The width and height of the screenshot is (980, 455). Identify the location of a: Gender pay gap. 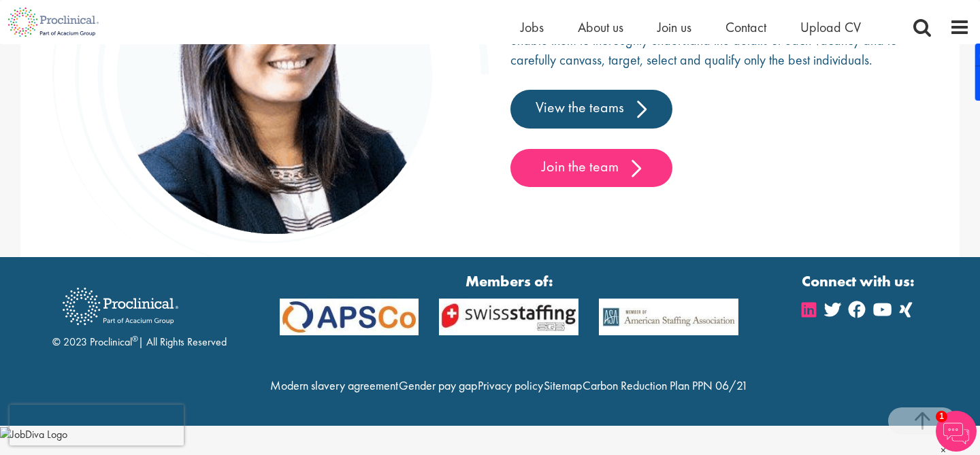
(437, 385).